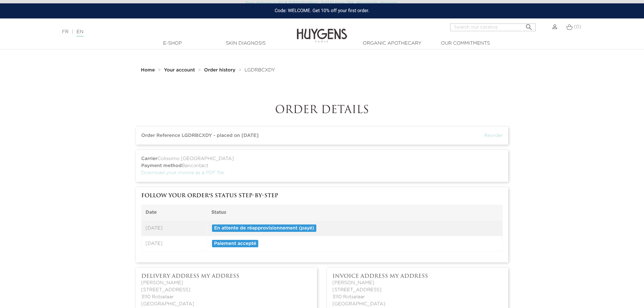 Image resolution: width=644 pixels, height=308 pixels. Describe the element at coordinates (148, 70) in the screenshot. I see `a: Home` at that location.